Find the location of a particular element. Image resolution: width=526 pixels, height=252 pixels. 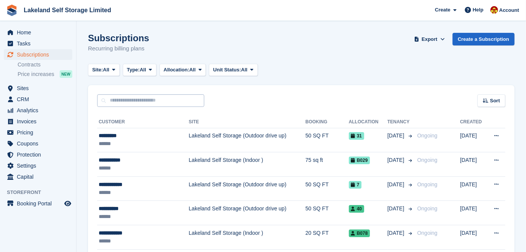

span: Export is located at coordinates (429, 39).